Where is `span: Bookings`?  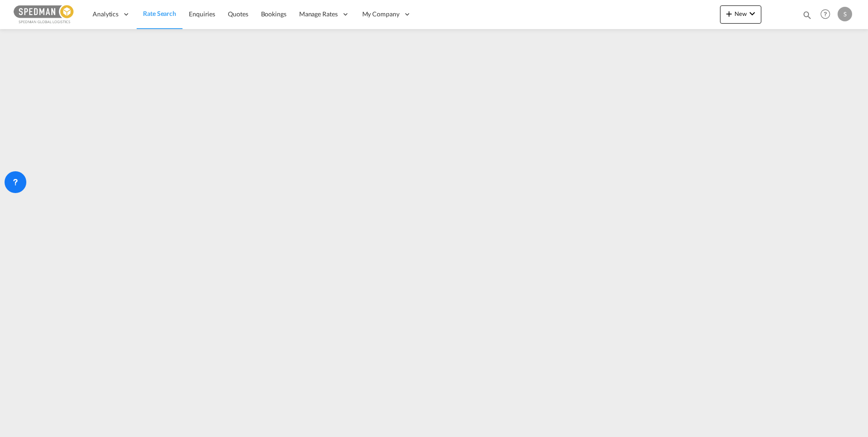 span: Bookings is located at coordinates (274, 14).